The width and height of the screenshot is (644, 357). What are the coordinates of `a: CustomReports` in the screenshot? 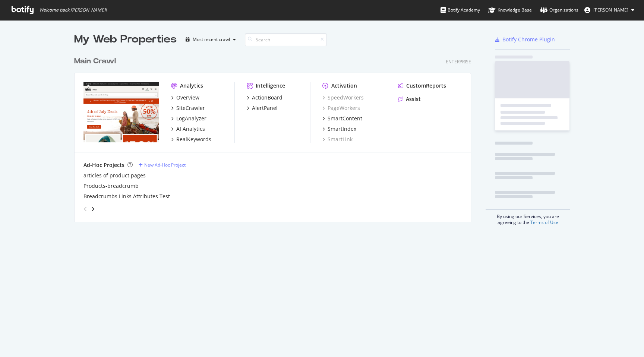 It's located at (422, 85).